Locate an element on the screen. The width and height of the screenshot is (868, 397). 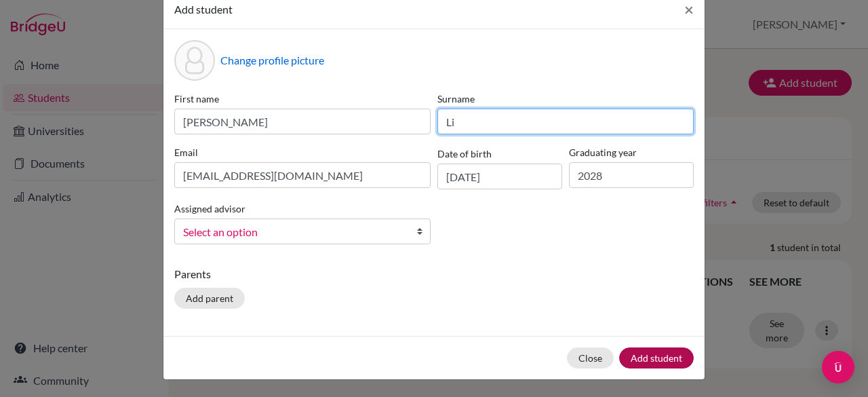
button: Add parent is located at coordinates (209, 298).